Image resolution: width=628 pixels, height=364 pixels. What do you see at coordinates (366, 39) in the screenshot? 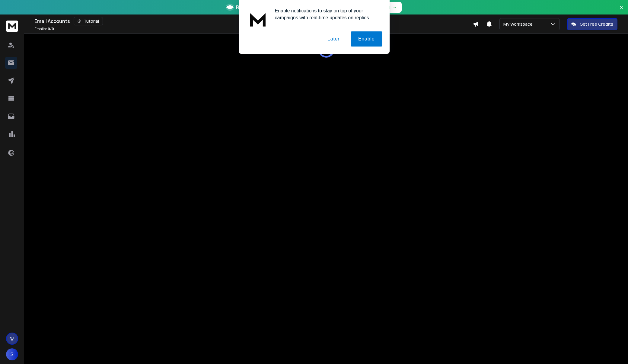
I see `button: Enable` at bounding box center [366, 39].